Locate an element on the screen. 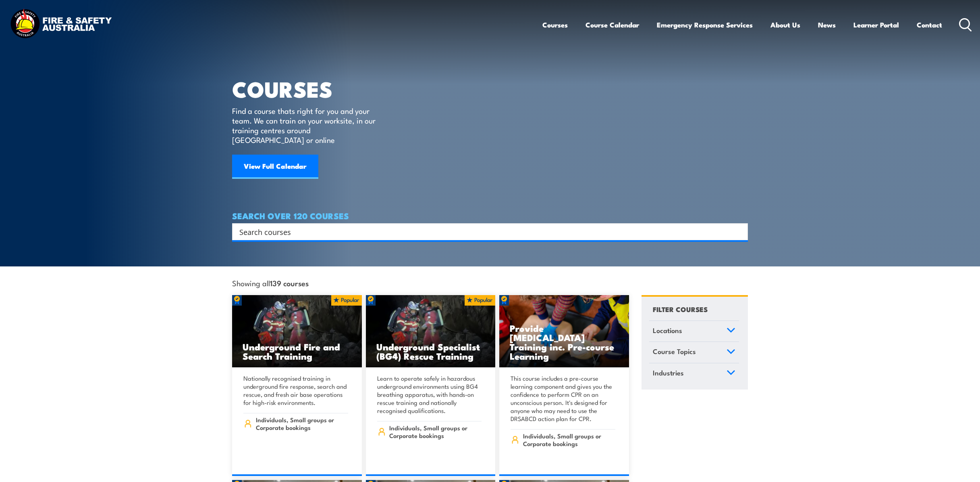 The height and width of the screenshot is (482, 980). a: Industries is located at coordinates (694, 374).